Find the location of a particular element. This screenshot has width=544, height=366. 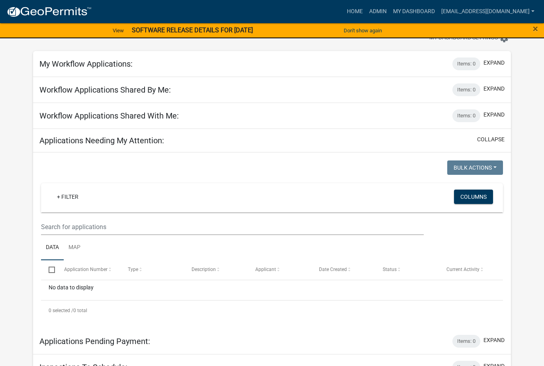

a: + Filter is located at coordinates (68, 197).